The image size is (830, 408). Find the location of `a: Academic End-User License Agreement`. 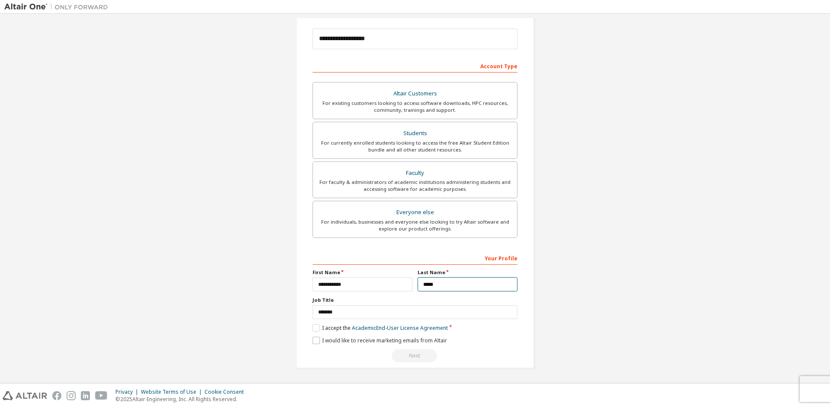

a: Academic End-User License Agreement is located at coordinates (400, 328).